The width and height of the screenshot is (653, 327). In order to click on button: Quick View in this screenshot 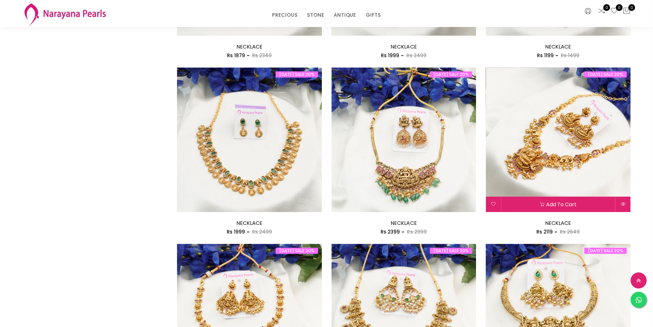, I will do `click(623, 204)`.